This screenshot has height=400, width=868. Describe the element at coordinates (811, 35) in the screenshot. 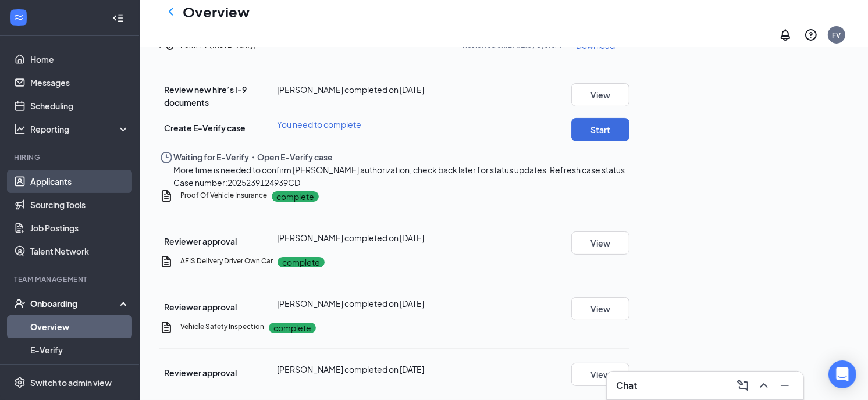

I see `svg: QuestionInfo` at that location.